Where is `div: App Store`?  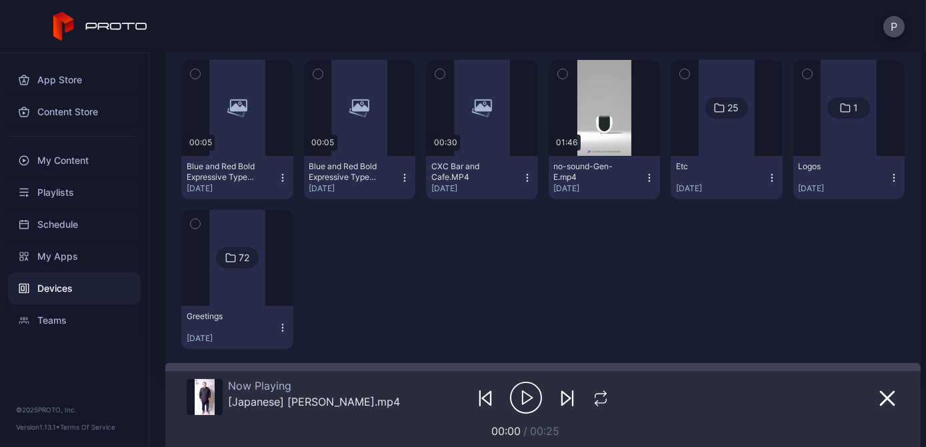
div: App Store is located at coordinates (74, 80).